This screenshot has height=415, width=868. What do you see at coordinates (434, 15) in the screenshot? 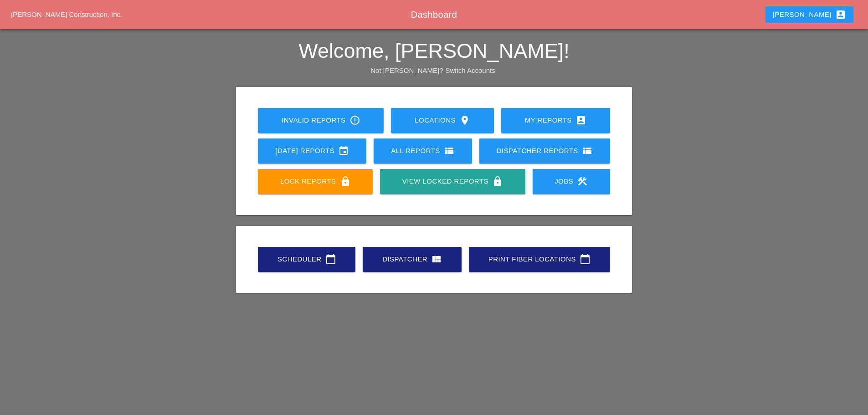
I see `span: Dashboard` at bounding box center [434, 15].